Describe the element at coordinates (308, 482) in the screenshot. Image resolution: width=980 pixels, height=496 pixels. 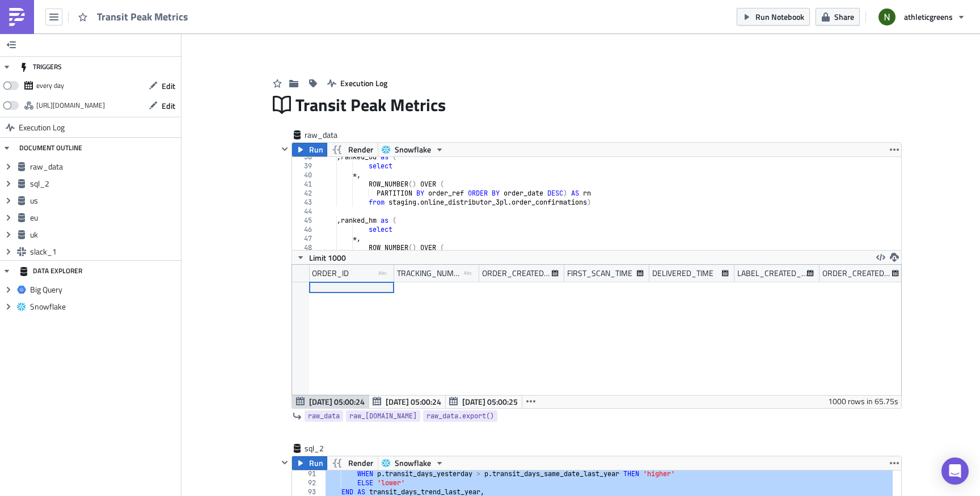
I see `div: 92` at that location.